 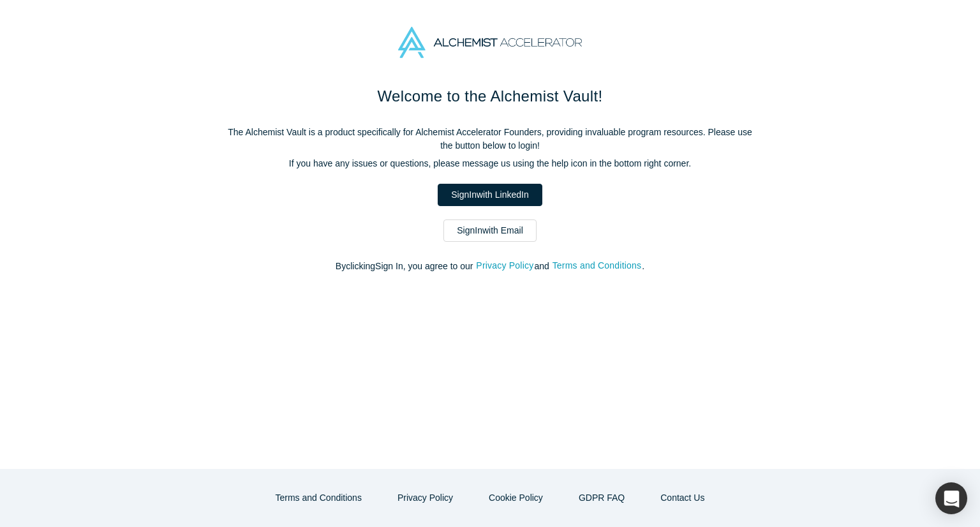 I want to click on button: Cookie Policy, so click(x=515, y=498).